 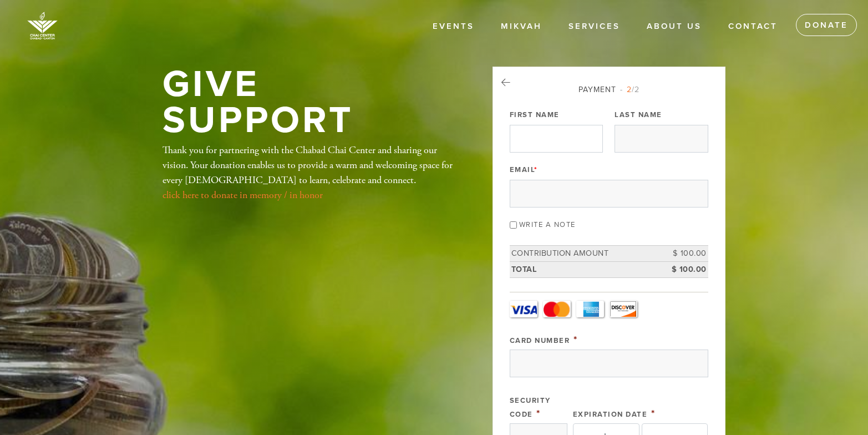 I want to click on td: Total, so click(x=584, y=269).